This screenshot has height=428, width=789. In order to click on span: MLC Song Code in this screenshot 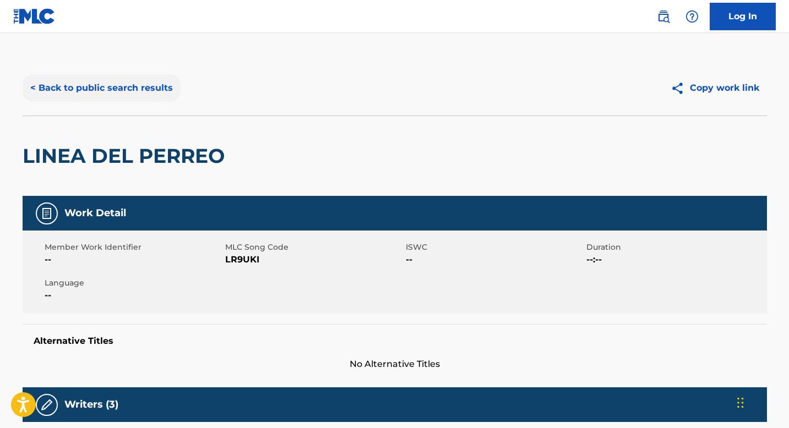, I will do `click(314, 247)`.